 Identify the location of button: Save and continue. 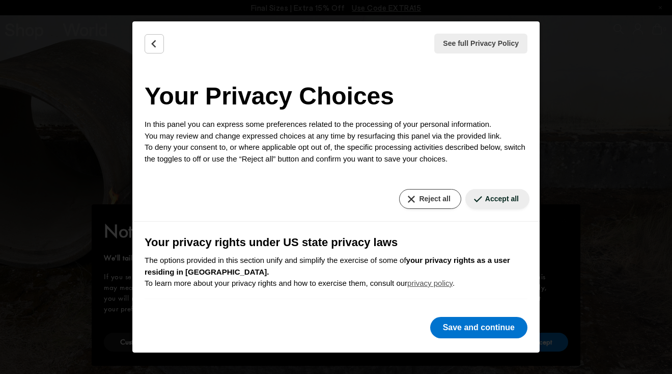
(479, 328).